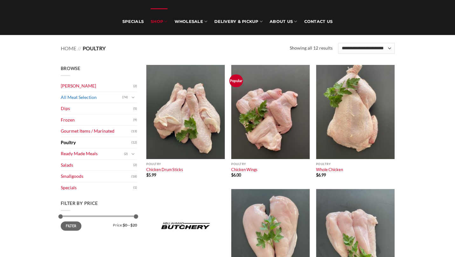  Describe the element at coordinates (125, 97) in the screenshot. I see `span: (74)` at that location.